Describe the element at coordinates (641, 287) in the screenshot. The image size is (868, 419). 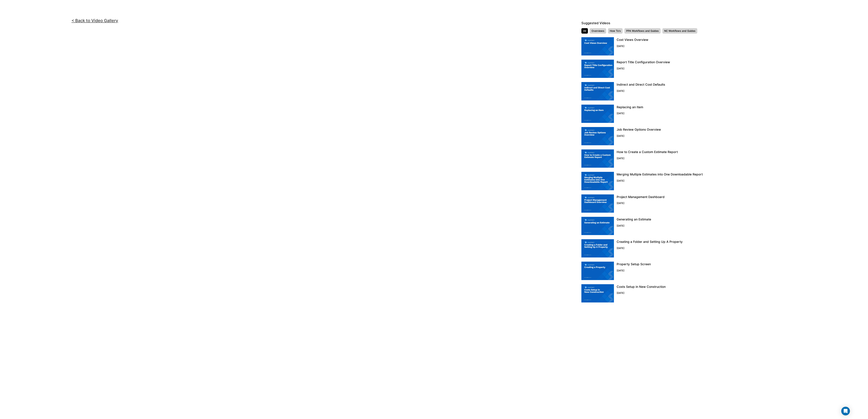
I see `p: Costs Setup in New Construction` at that location.